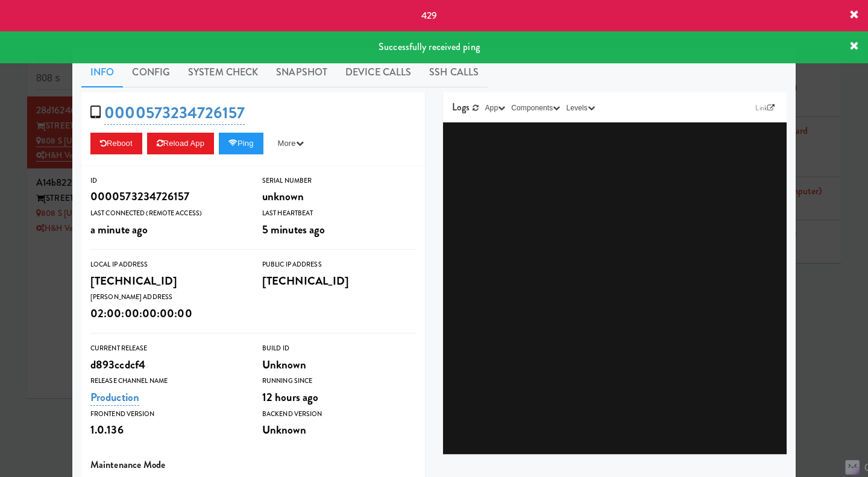  Describe the element at coordinates (167, 429) in the screenshot. I see `div: 1.0.136` at that location.